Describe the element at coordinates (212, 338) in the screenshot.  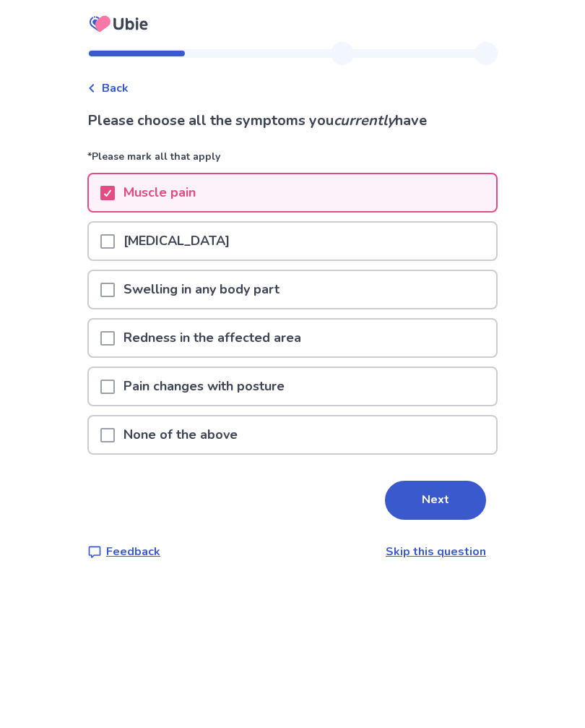
I see `p: Redness in the affected area` at that location.